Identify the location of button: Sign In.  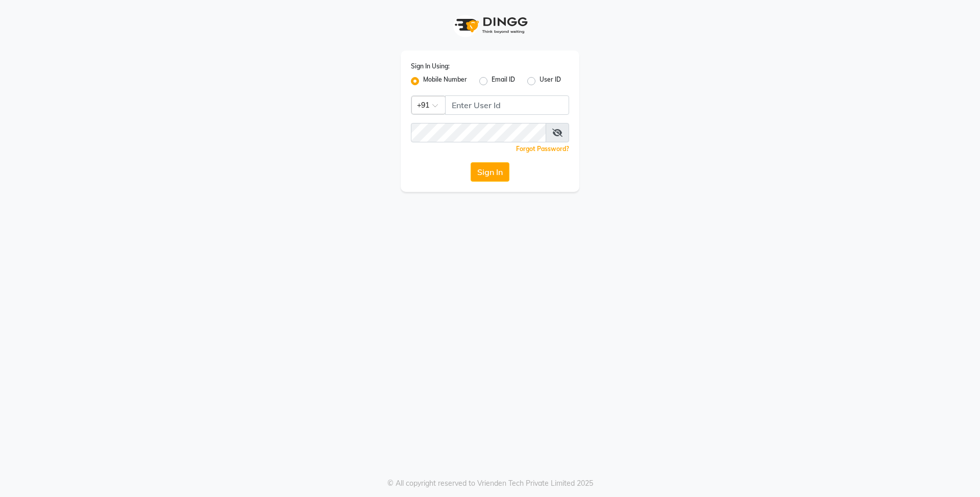
(490, 172).